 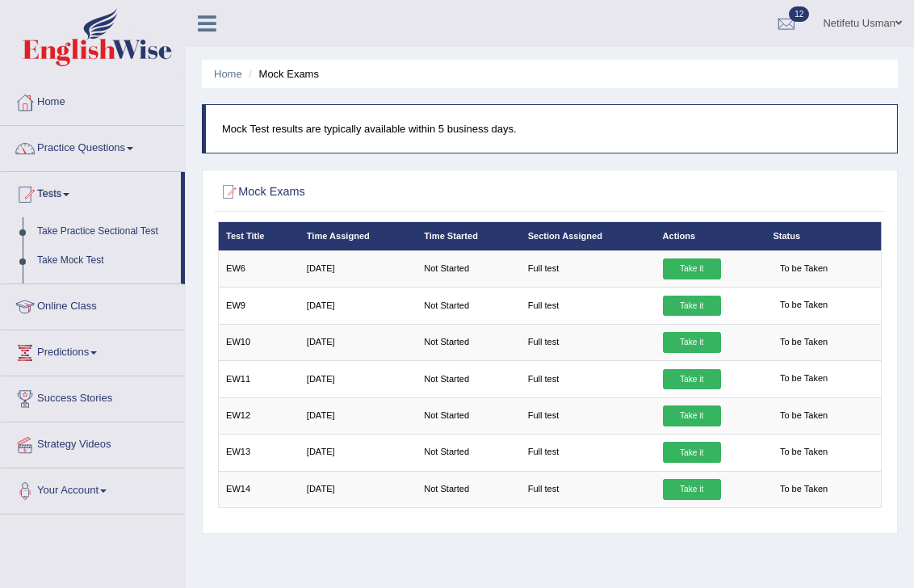 I want to click on a: Take Mock Test, so click(x=105, y=261).